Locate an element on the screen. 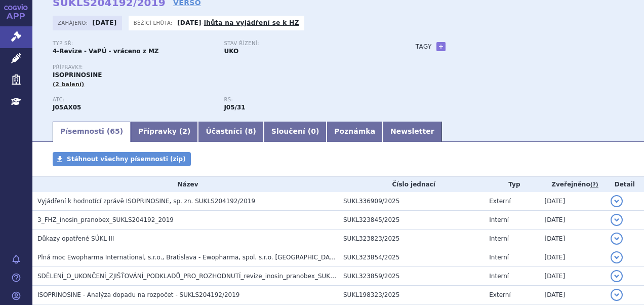  p: RS: is located at coordinates (304, 100).